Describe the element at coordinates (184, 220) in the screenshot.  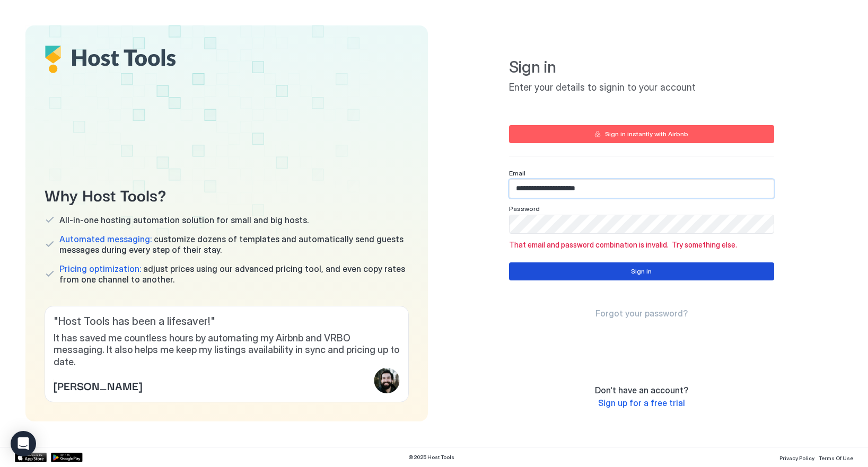
I see `span: All-in-one hosting automation solution for small and big hosts.` at that location.